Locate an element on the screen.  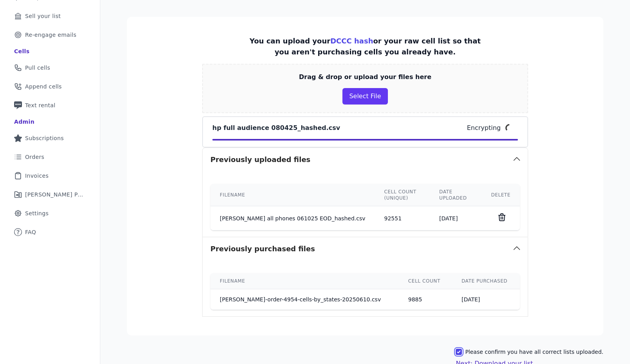
p: Encrypting is located at coordinates (484, 128).